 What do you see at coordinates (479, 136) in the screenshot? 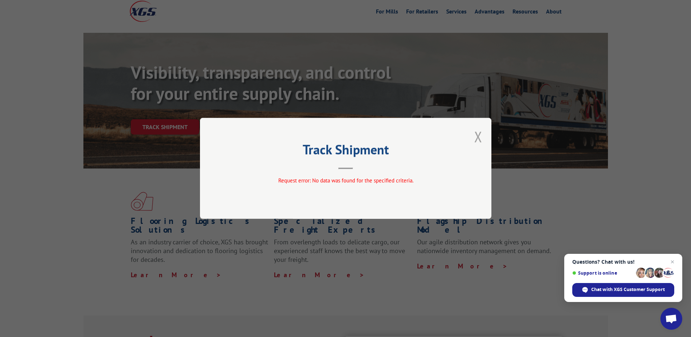
I see `button: Close modal` at bounding box center [479, 136].